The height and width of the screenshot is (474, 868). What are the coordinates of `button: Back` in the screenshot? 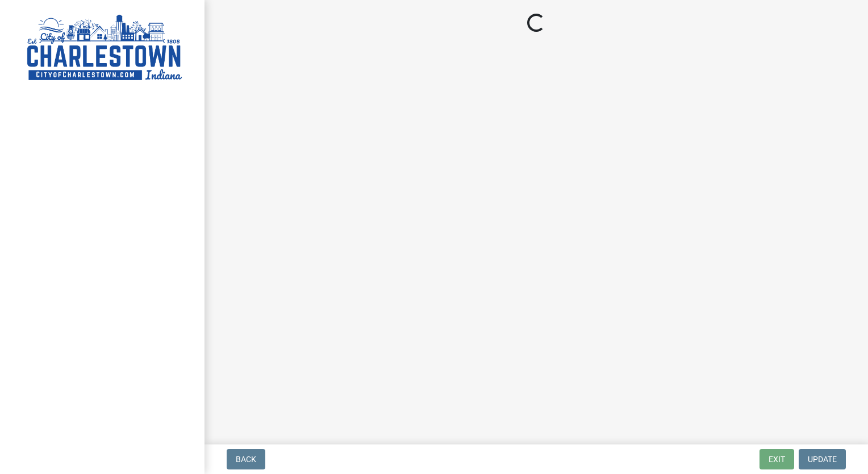 It's located at (246, 459).